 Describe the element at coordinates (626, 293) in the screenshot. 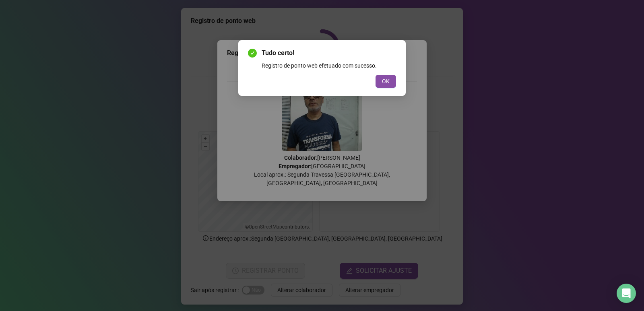

I see `div: Open Intercom Messenger` at that location.